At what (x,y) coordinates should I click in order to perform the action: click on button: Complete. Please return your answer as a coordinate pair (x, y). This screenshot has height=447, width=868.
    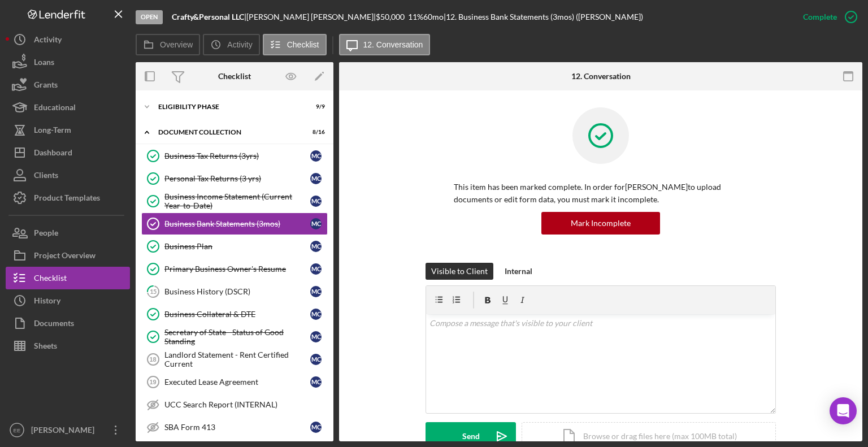
    Looking at the image, I should click on (827, 17).